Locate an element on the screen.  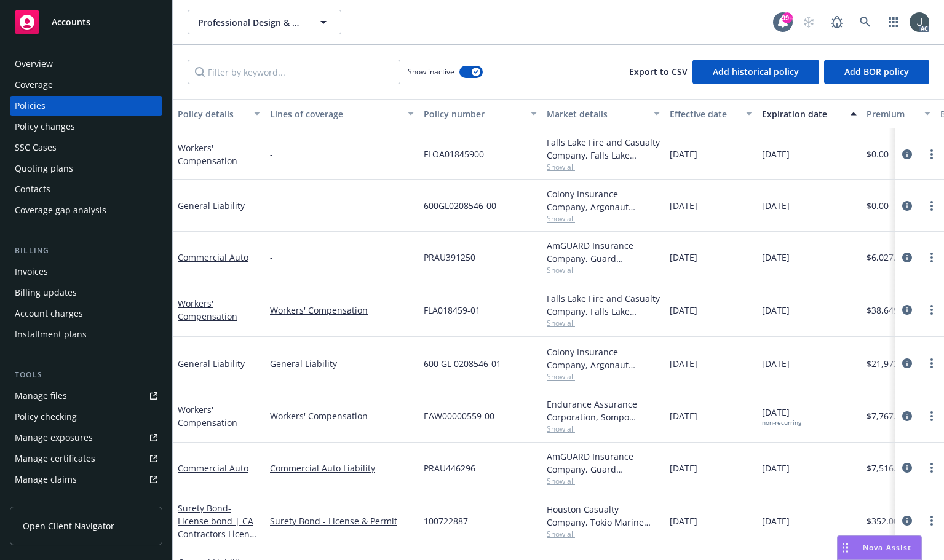
a: Search is located at coordinates (865, 22).